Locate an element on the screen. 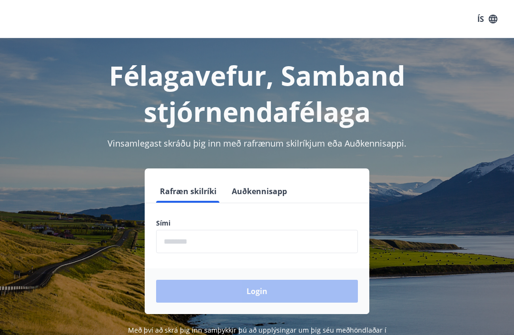 This screenshot has width=514, height=335. button: Rafræn skilríki is located at coordinates (188, 191).